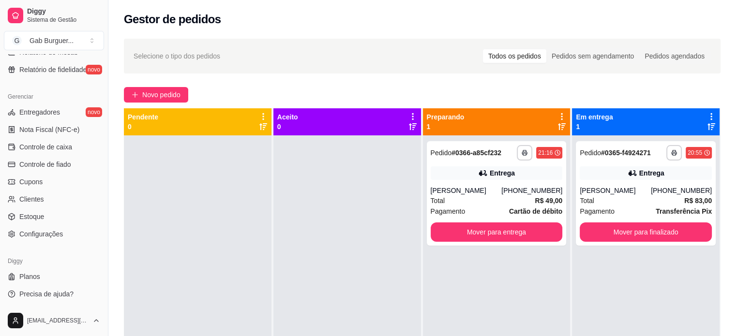  What do you see at coordinates (54, 41) in the screenshot?
I see `button: Select a team` at bounding box center [54, 41].